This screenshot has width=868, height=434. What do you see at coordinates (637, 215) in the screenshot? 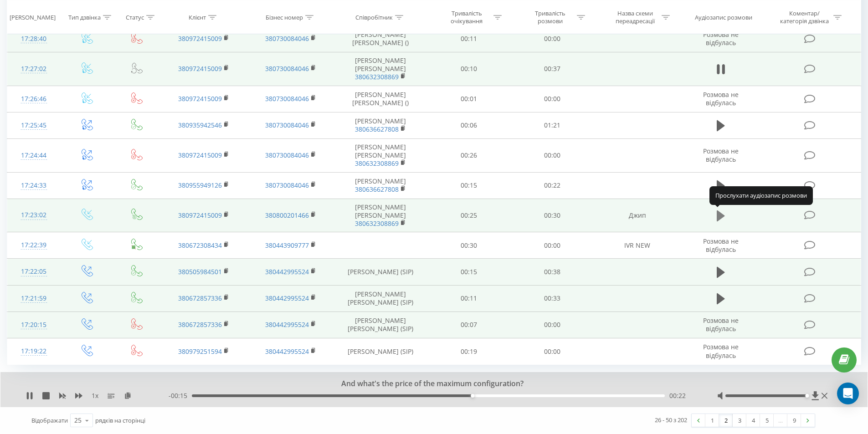
I see `td: Джип` at bounding box center [637, 215].